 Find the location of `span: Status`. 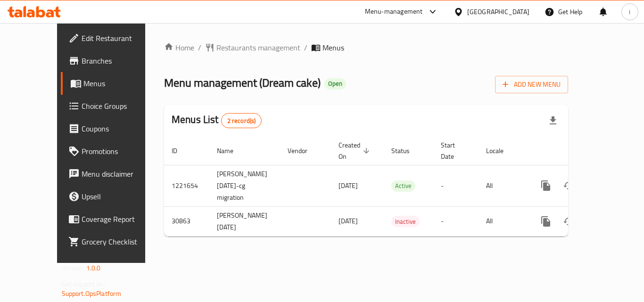

span: Status is located at coordinates (406, 151).